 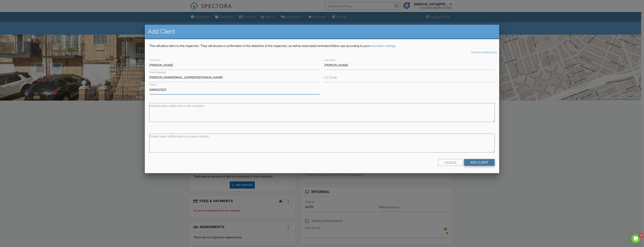 I want to click on label: Phone, so click(x=152, y=85).